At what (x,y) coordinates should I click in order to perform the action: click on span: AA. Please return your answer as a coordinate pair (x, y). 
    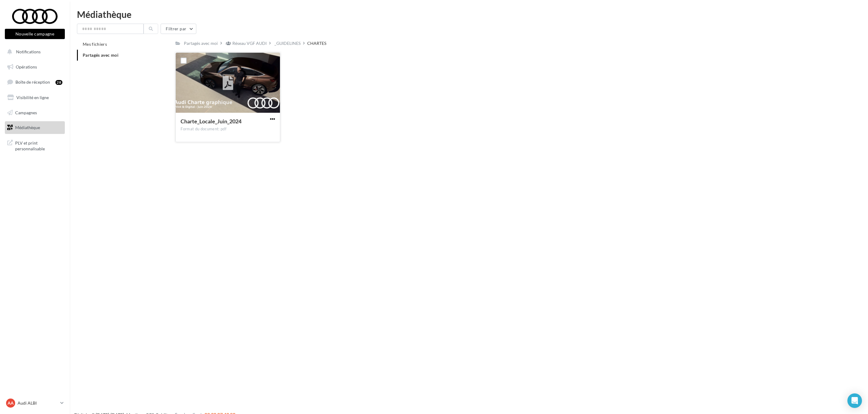
    Looking at the image, I should click on (10, 404).